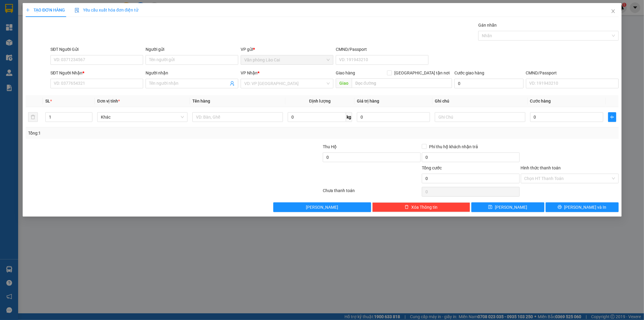  Describe the element at coordinates (106, 10) in the screenshot. I see `span: Yêu cầu xuất hóa đơn điện tử` at that location.